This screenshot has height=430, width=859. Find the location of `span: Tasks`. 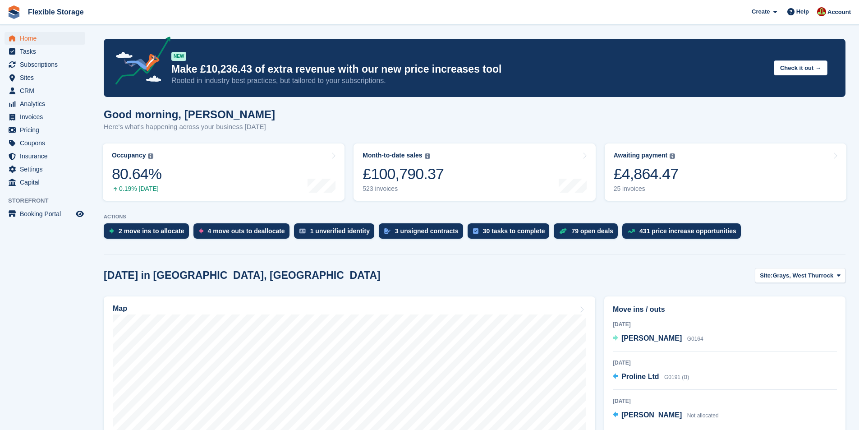

span: Tasks is located at coordinates (47, 51).